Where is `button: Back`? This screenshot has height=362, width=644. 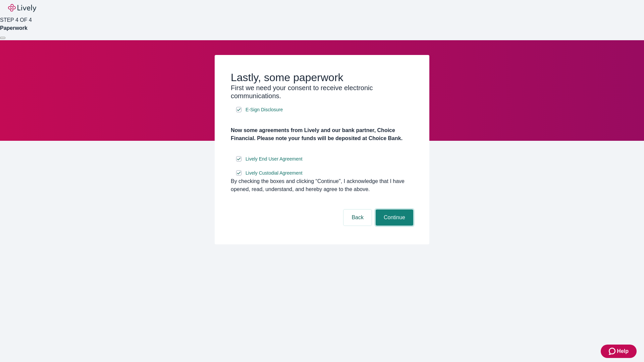 button: Back is located at coordinates (357, 218).